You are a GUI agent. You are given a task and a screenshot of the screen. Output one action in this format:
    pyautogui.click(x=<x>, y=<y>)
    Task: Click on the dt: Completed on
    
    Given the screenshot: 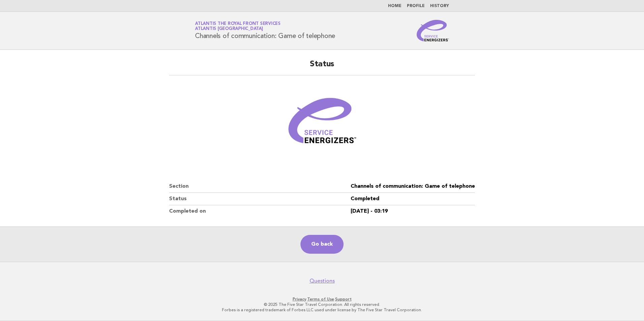 What is the action you would take?
    pyautogui.click(x=259, y=211)
    